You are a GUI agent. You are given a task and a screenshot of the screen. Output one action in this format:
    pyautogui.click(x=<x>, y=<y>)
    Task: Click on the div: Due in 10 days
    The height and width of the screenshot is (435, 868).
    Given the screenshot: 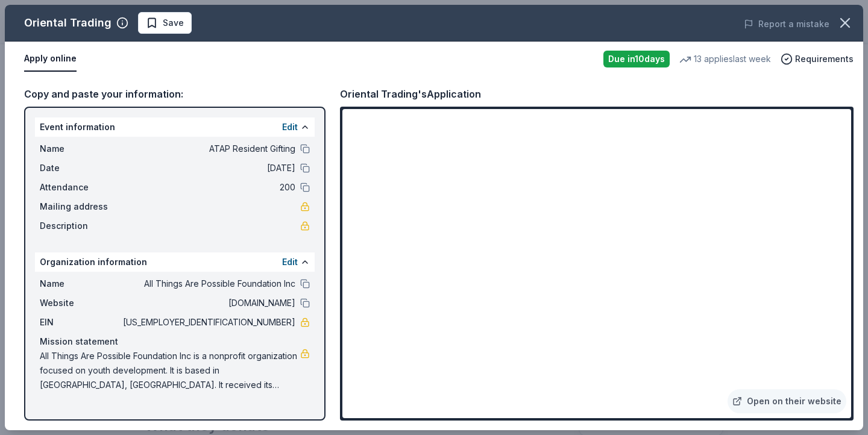 What is the action you would take?
    pyautogui.click(x=636, y=59)
    